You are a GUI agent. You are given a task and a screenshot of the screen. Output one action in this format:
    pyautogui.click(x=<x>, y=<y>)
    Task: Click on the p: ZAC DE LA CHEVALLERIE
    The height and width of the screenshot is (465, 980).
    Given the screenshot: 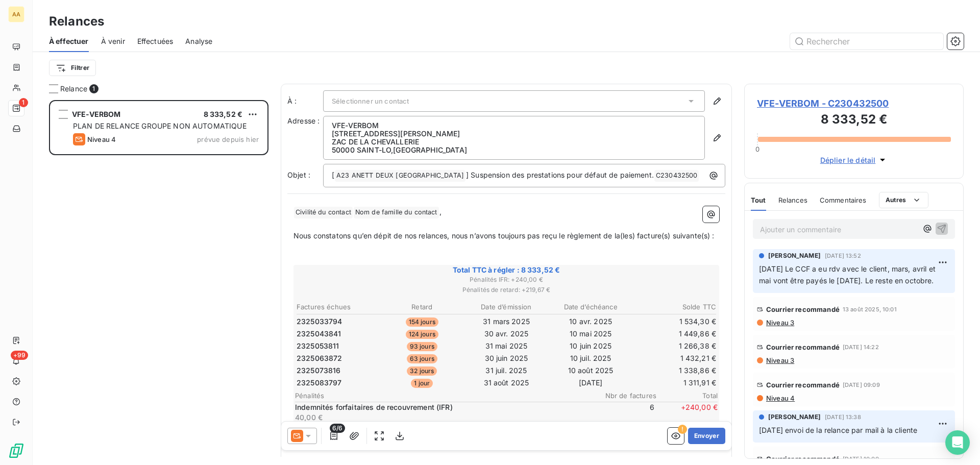 What is the action you would take?
    pyautogui.click(x=514, y=142)
    